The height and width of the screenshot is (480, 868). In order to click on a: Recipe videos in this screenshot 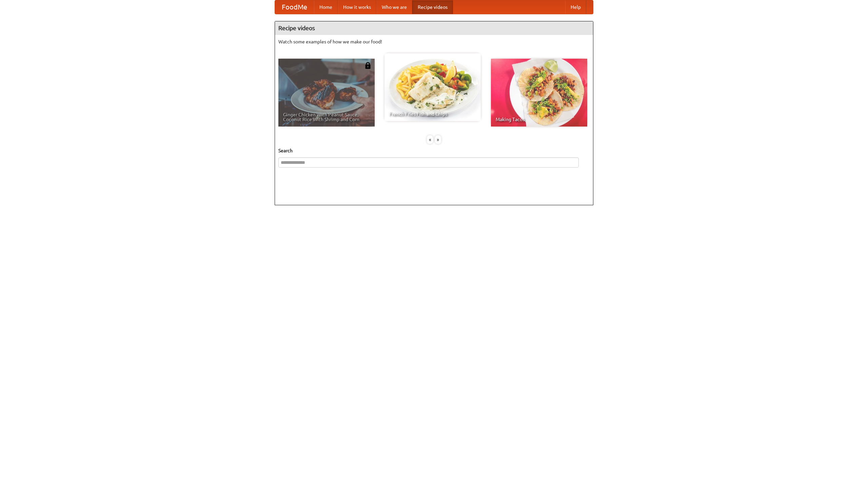, I will do `click(433, 7)`.